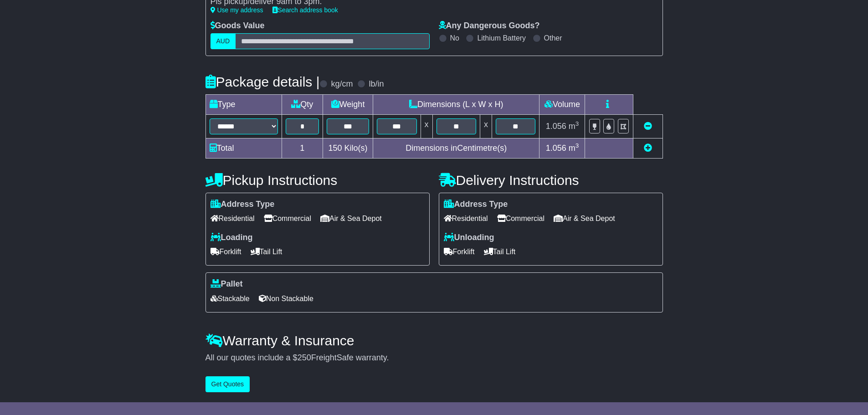  What do you see at coordinates (231, 238) in the screenshot?
I see `label: Loading` at bounding box center [231, 238].